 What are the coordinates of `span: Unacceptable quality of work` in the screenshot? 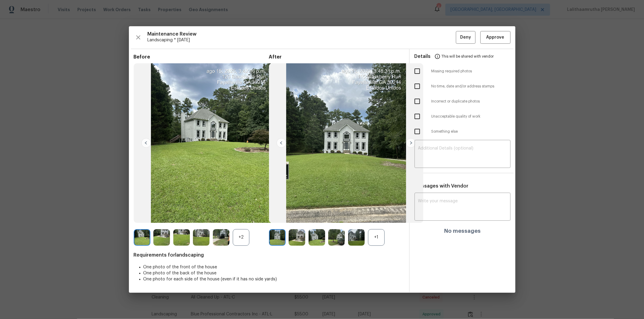 It's located at (471, 116).